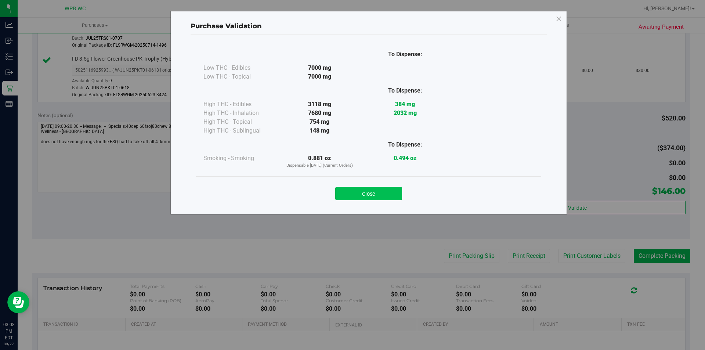 This screenshot has height=350, width=705. Describe the element at coordinates (319, 131) in the screenshot. I see `div: 148 mg` at that location.